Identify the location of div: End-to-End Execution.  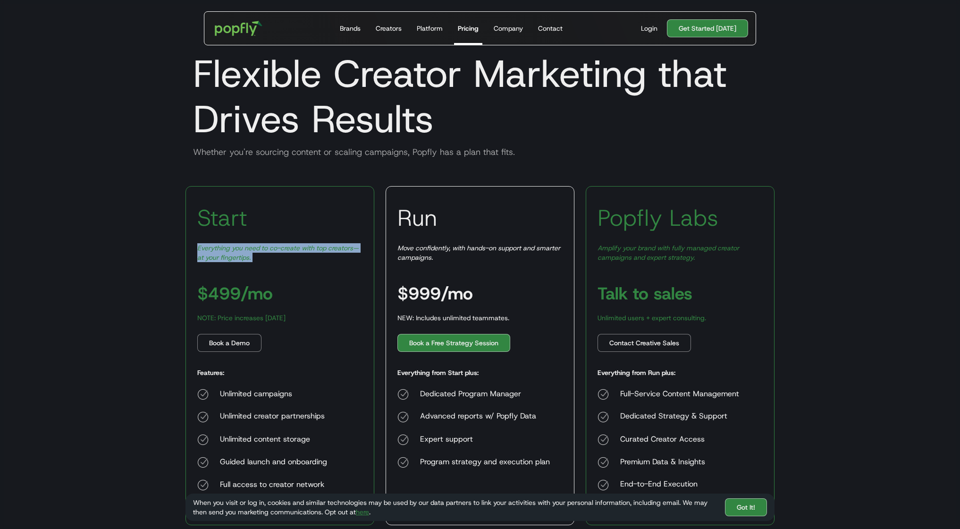
(686, 485).